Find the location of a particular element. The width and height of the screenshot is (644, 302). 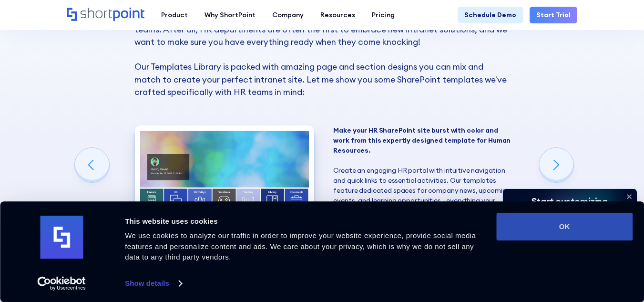

button: OK is located at coordinates (565, 227).